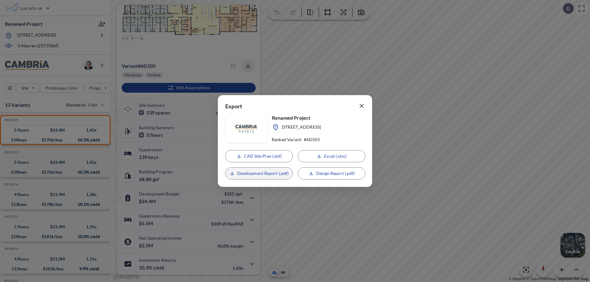  What do you see at coordinates (296, 118) in the screenshot?
I see `p: Renamed Project` at bounding box center [296, 118].